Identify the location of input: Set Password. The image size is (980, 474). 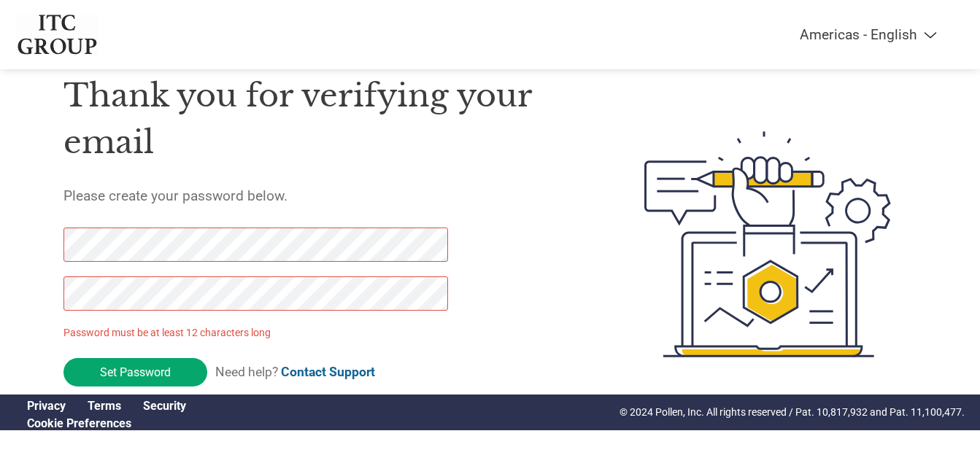
(135, 372).